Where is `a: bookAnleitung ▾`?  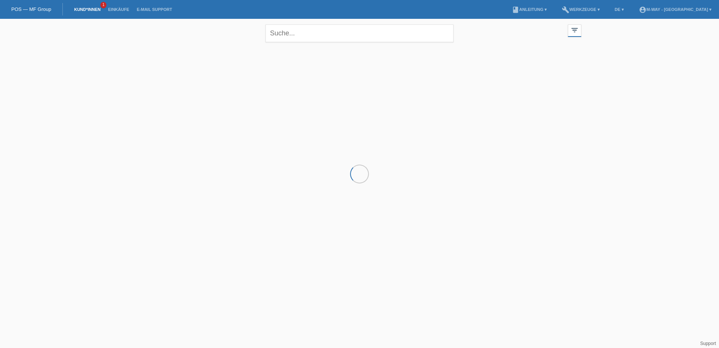 a: bookAnleitung ▾ is located at coordinates (529, 9).